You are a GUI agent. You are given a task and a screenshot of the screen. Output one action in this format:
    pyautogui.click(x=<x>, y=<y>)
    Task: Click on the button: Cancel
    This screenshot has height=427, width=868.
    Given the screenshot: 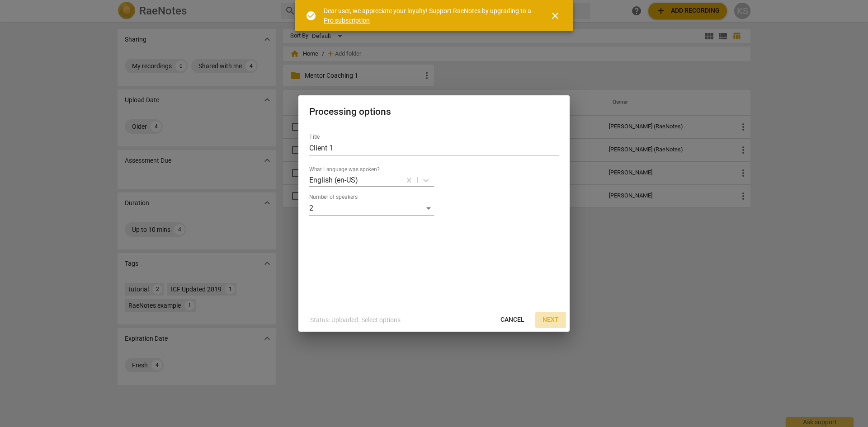 What is the action you would take?
    pyautogui.click(x=513, y=320)
    